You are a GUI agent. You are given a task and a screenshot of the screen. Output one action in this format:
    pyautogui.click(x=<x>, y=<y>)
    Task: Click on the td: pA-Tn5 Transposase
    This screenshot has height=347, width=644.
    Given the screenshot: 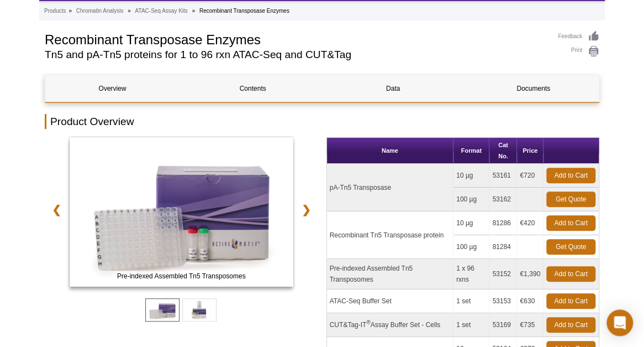 What is the action you would take?
    pyautogui.click(x=390, y=188)
    